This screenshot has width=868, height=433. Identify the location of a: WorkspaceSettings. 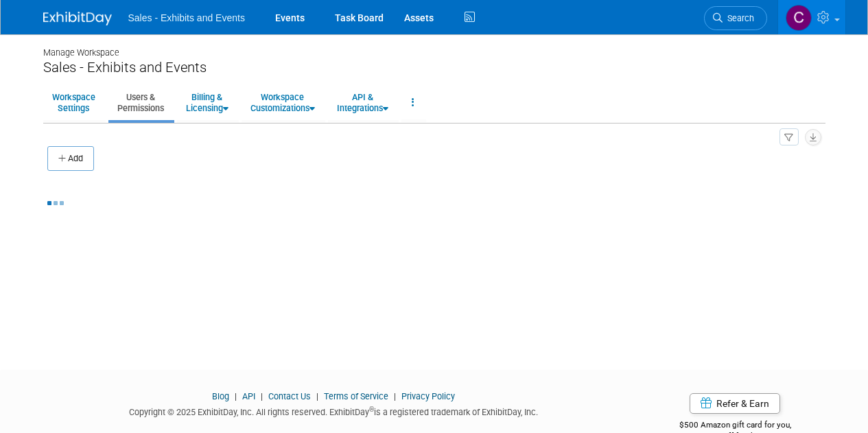
(74, 102).